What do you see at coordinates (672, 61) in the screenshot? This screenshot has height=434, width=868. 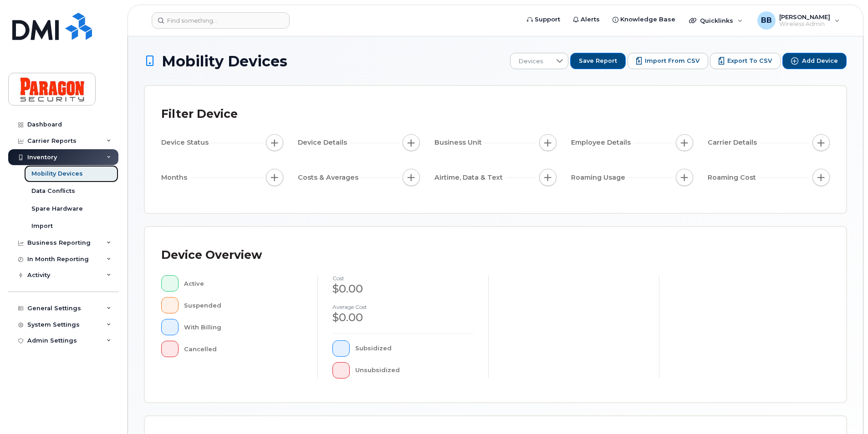 I see `span: Import from CSV` at bounding box center [672, 61].